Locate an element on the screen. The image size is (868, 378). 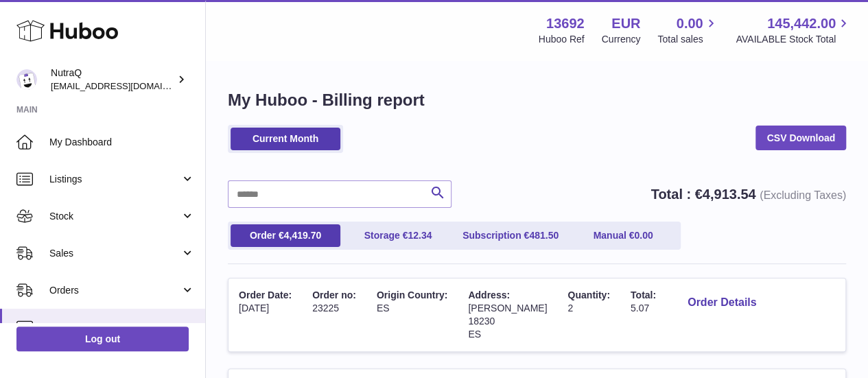
span: 481.50 is located at coordinates (544, 235).